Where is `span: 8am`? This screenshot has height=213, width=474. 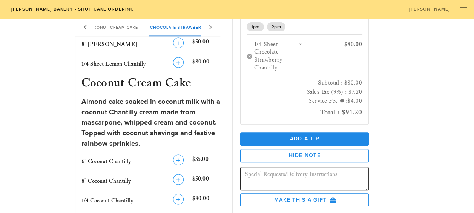 span: 8am is located at coordinates (255, 15).